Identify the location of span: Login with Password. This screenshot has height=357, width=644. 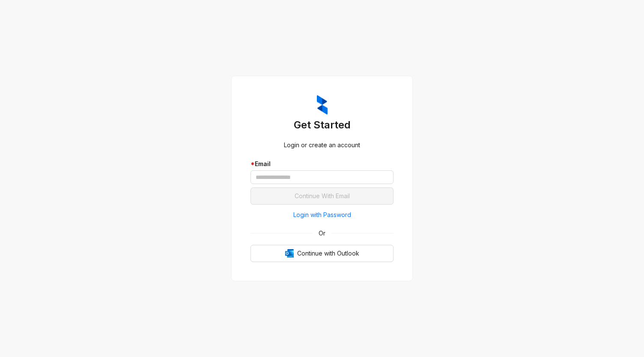
(322, 215).